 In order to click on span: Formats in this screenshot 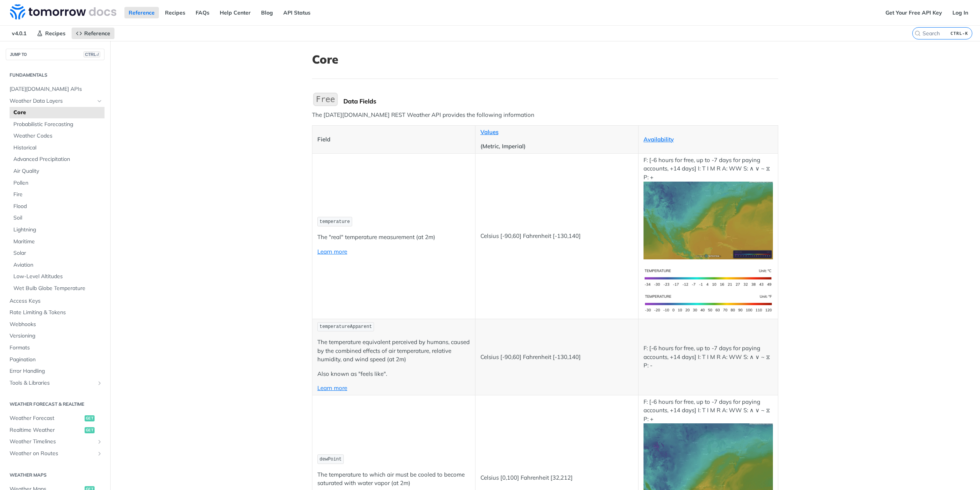, I will do `click(56, 348)`.